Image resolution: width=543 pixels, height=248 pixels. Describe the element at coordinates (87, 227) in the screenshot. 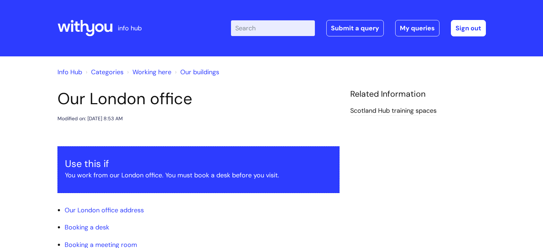

I see `a: Booking a desk` at that location.